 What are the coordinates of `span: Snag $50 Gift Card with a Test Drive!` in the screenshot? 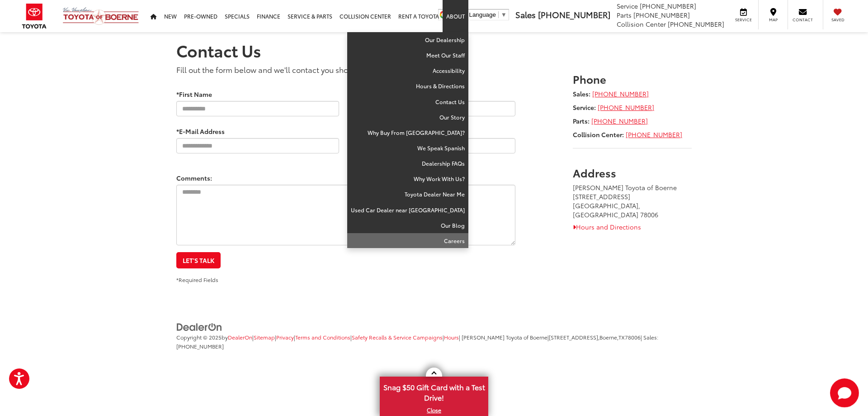 It's located at (434, 391).